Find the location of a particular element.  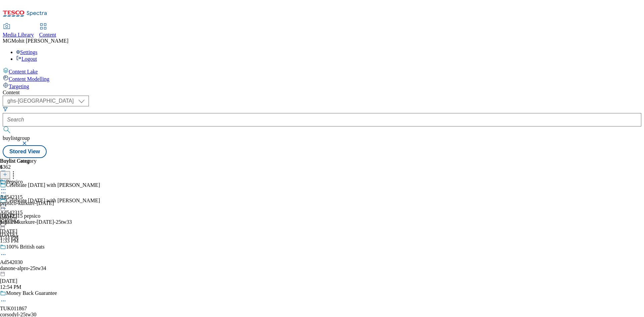

a: Content Modelling is located at coordinates (322, 79).